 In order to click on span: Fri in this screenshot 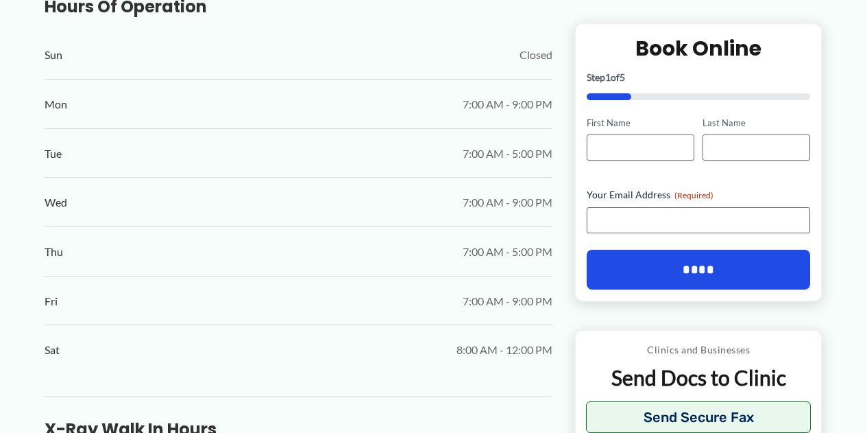, I will do `click(51, 301)`.